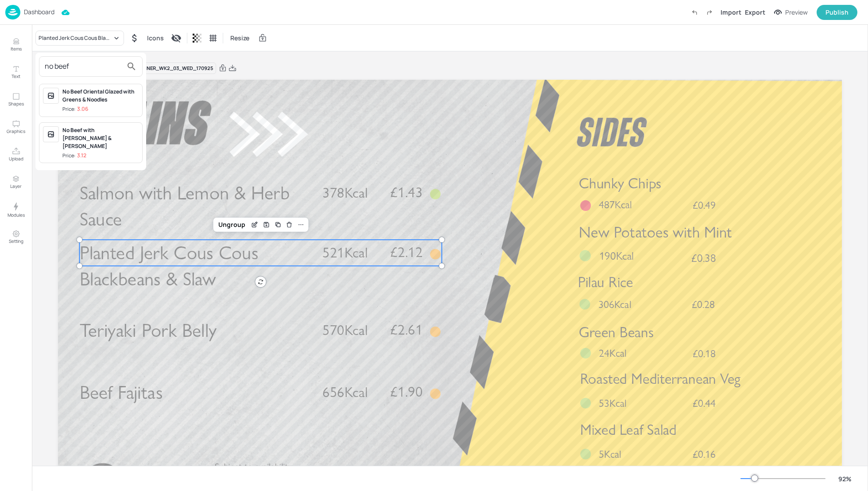 The width and height of the screenshot is (868, 491). I want to click on input: Search Item, so click(84, 67).